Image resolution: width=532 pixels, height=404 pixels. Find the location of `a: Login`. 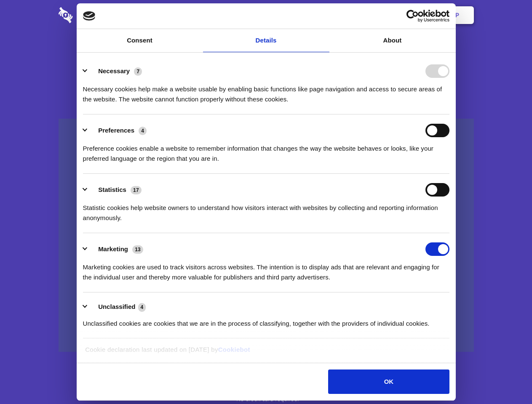

a: Login is located at coordinates (400, 15).